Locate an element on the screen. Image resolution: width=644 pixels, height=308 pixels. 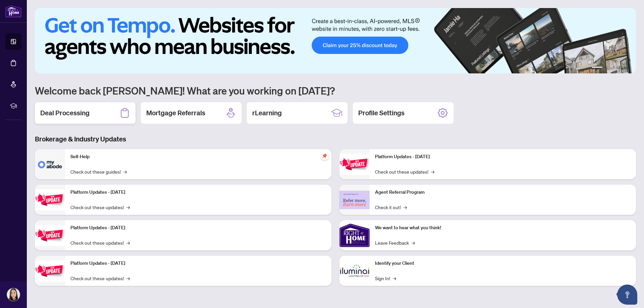
img: Slide 0 is located at coordinates (335, 41).